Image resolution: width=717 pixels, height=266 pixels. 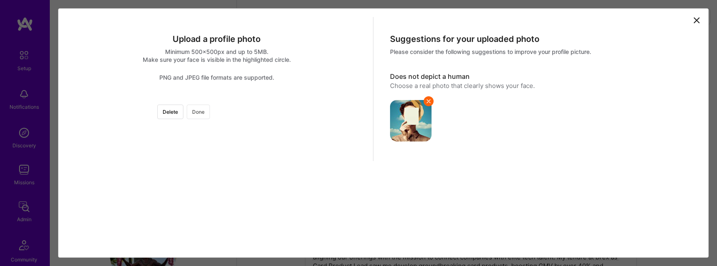 What do you see at coordinates (170, 112) in the screenshot?
I see `button: Delete` at bounding box center [170, 112].